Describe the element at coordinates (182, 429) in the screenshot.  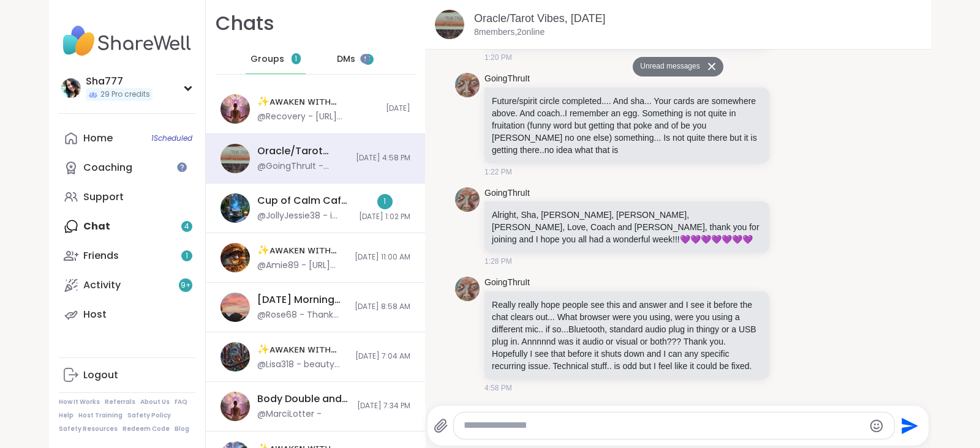
I see `a: Blog` at that location.